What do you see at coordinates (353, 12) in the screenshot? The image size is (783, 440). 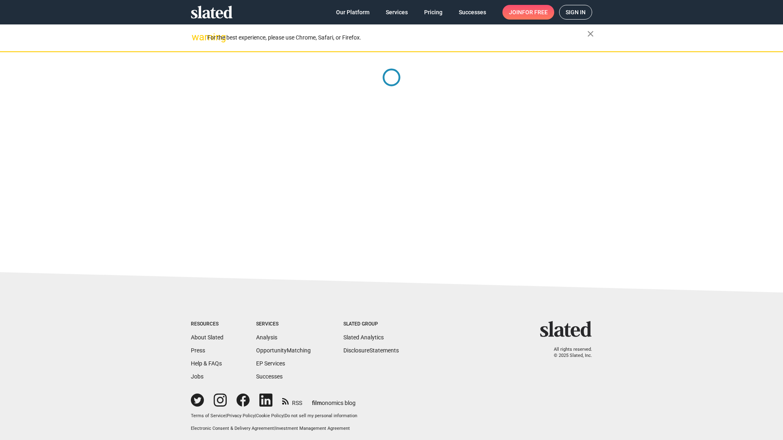 I see `span: Our Platform` at bounding box center [353, 12].